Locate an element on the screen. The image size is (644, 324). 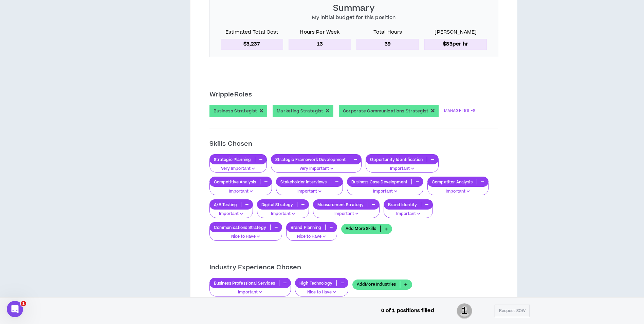
p: $83 per hr is located at coordinates (456, 44).